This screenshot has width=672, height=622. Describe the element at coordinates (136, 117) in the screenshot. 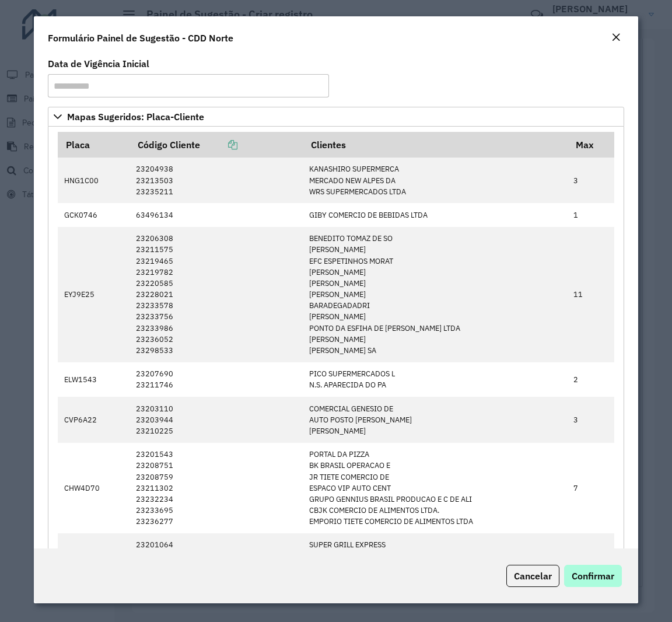

I see `span: Mapas Sugeridos: Placa-Cliente` at that location.